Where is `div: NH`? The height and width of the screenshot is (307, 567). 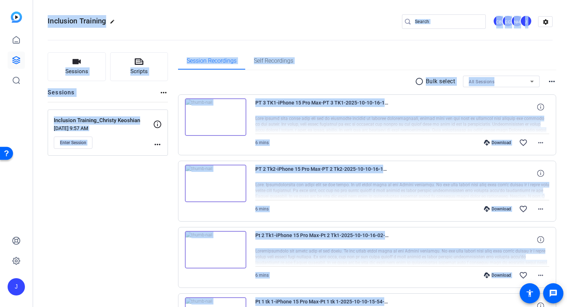 div: NH is located at coordinates (516, 21).